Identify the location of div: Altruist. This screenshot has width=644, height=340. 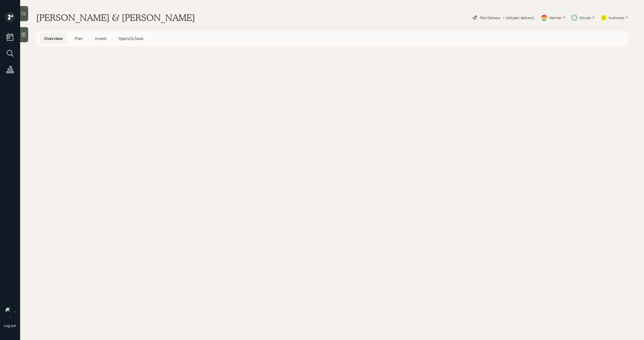
(585, 18).